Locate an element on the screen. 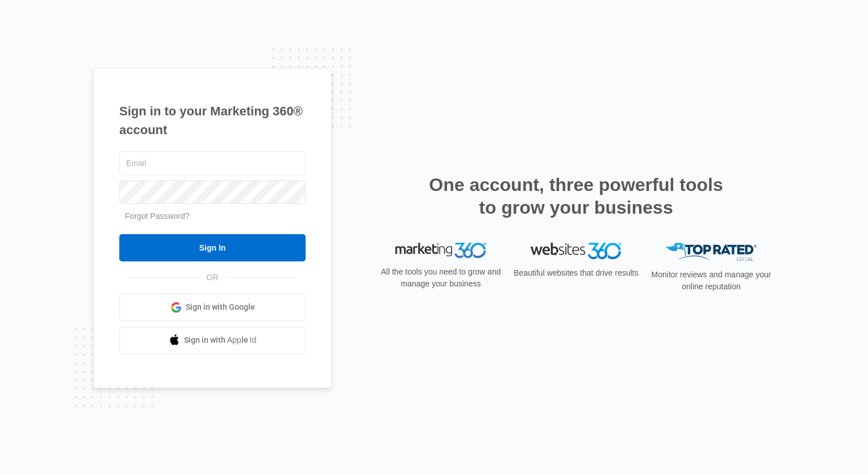 The width and height of the screenshot is (868, 474). input: Sign In is located at coordinates (212, 248).